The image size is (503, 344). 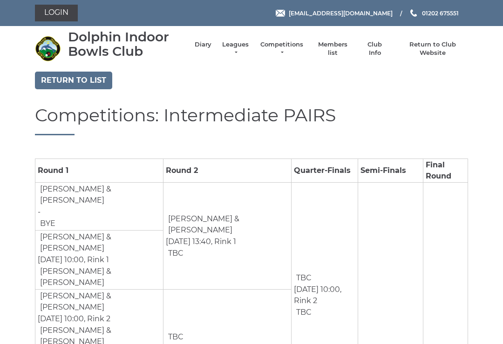 I want to click on a: Club Info, so click(x=375, y=49).